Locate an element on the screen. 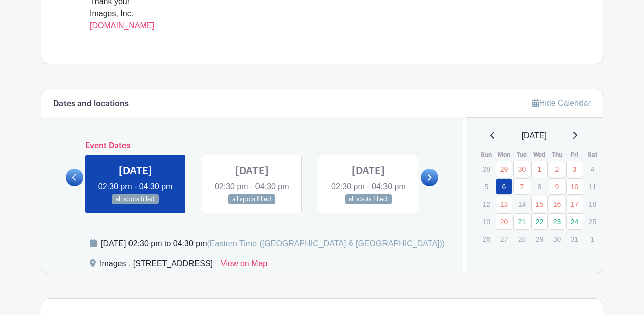 This screenshot has width=644, height=315. p: 8 is located at coordinates (539, 186).